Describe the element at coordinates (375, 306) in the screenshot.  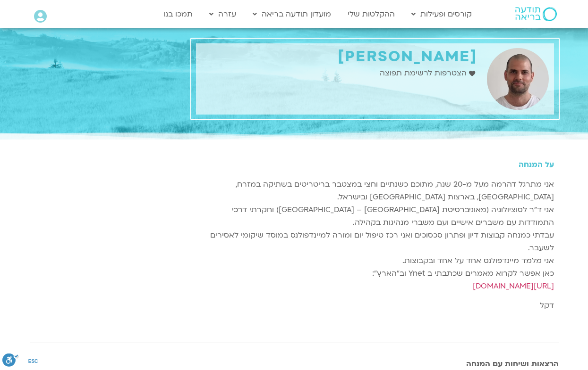
I see `p: דקל` at that location.